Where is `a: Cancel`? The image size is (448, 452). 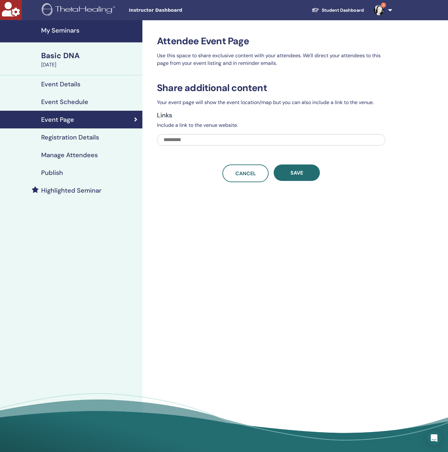
a: Cancel is located at coordinates (245, 173).